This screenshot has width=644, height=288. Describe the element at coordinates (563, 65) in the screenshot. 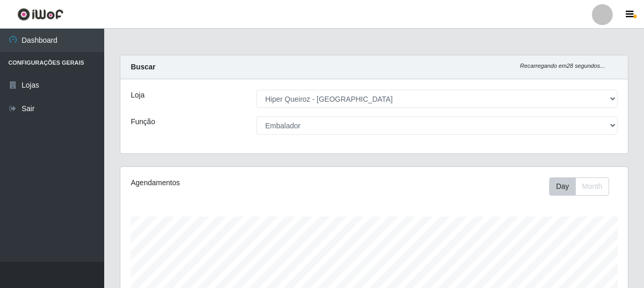

I see `i: Recarregando em 28 segundos...` at that location.